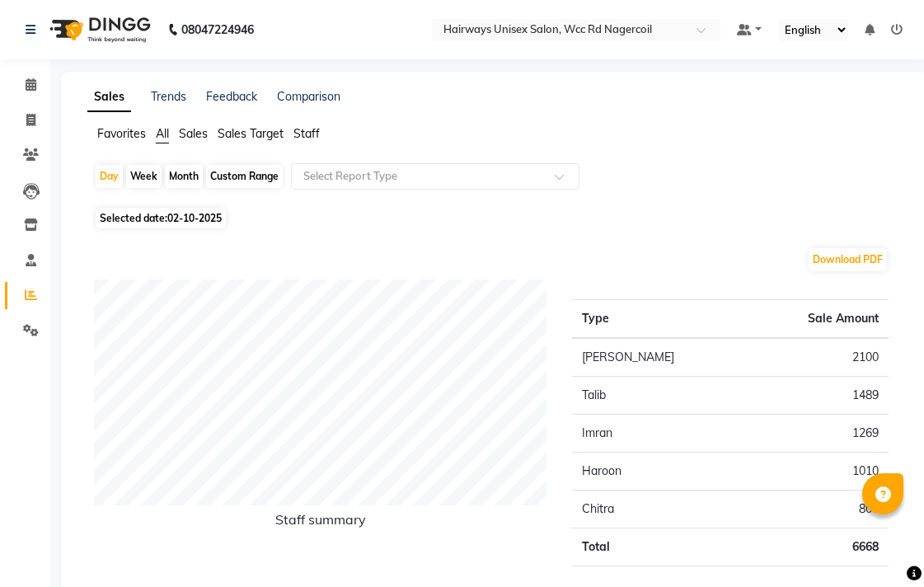 The image size is (924, 587). Describe the element at coordinates (321, 523) in the screenshot. I see `h6: Staff summary` at that location.